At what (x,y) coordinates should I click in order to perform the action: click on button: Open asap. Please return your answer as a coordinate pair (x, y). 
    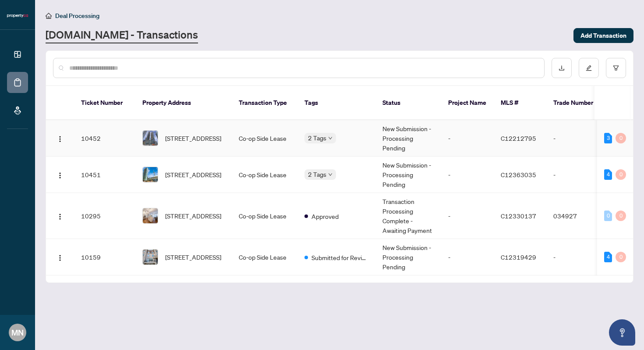
    Looking at the image, I should click on (622, 332).